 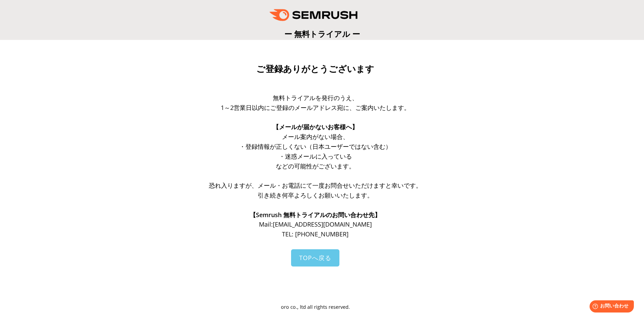 I want to click on span: ご登録ありがとうございます, so click(x=315, y=69).